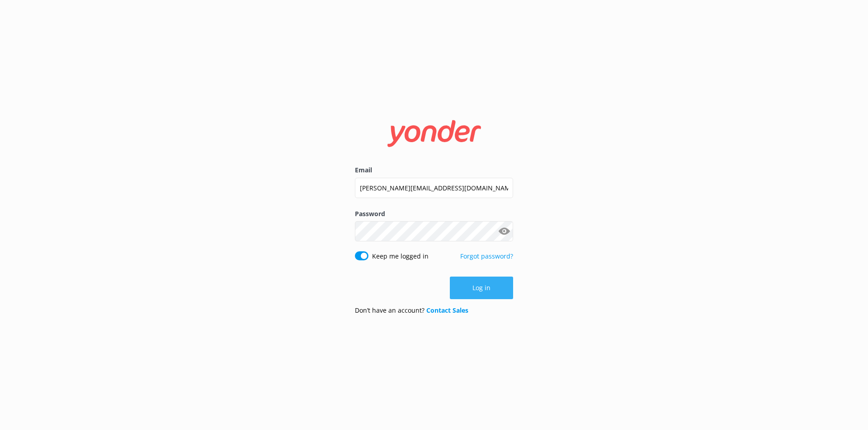 The height and width of the screenshot is (430, 868). What do you see at coordinates (434, 214) in the screenshot?
I see `label: Password` at bounding box center [434, 214].